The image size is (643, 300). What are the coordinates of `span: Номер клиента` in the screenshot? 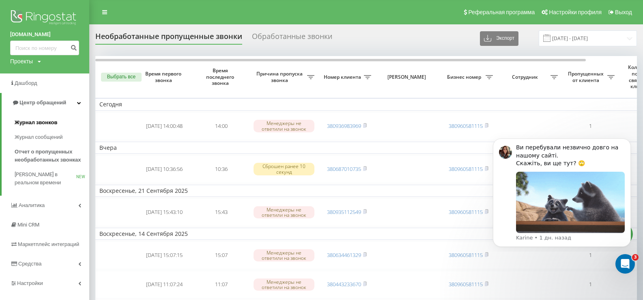 It's located at (343, 77).